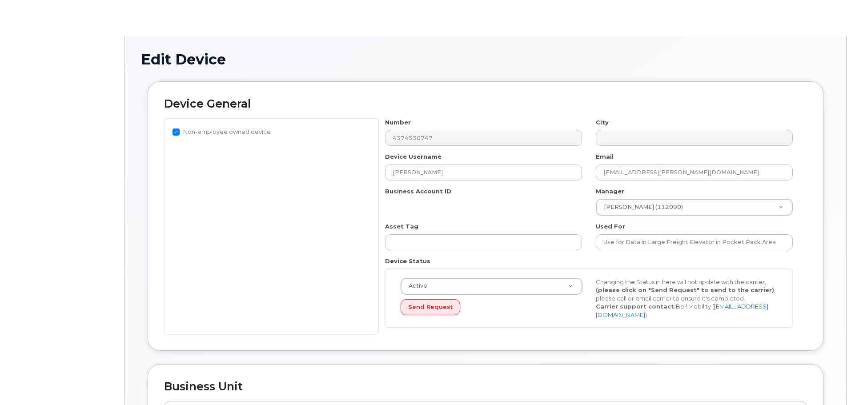 The width and height of the screenshot is (851, 405). What do you see at coordinates (485, 104) in the screenshot?
I see `h2: Device General` at bounding box center [485, 104].